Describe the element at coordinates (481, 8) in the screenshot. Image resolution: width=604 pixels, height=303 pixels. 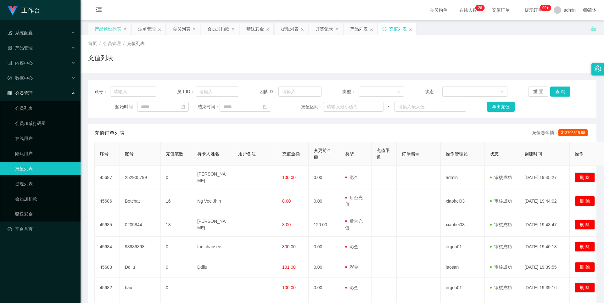
I see `p: 6` at that location.